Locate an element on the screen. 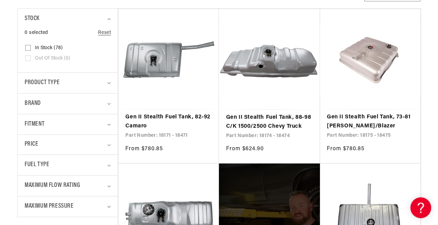 This screenshot has height=225, width=438. span: Brand is located at coordinates (33, 103).